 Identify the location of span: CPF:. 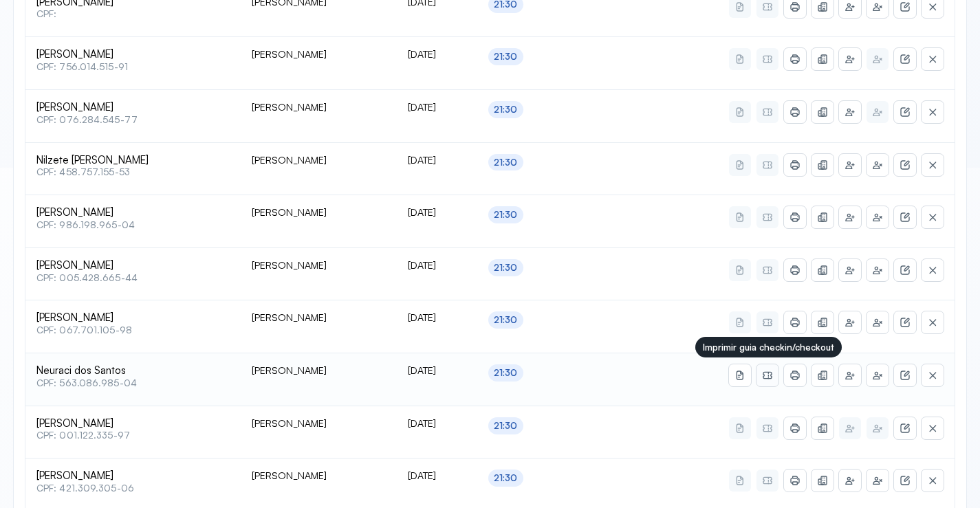
(132, 14).